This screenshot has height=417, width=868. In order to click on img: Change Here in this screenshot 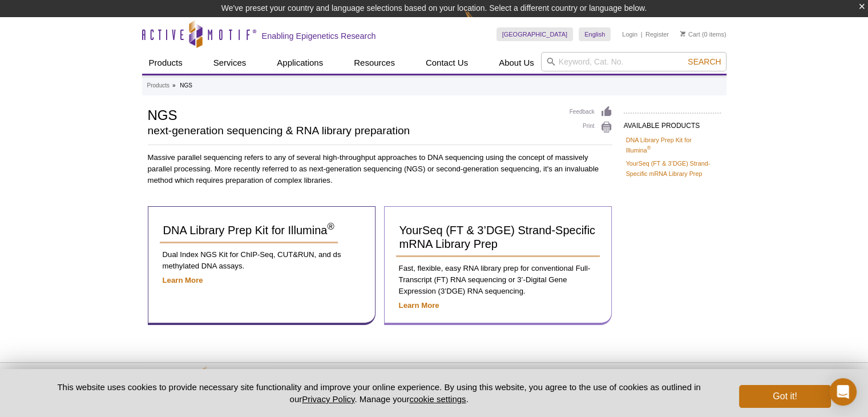, I will do `click(480, 22)`.